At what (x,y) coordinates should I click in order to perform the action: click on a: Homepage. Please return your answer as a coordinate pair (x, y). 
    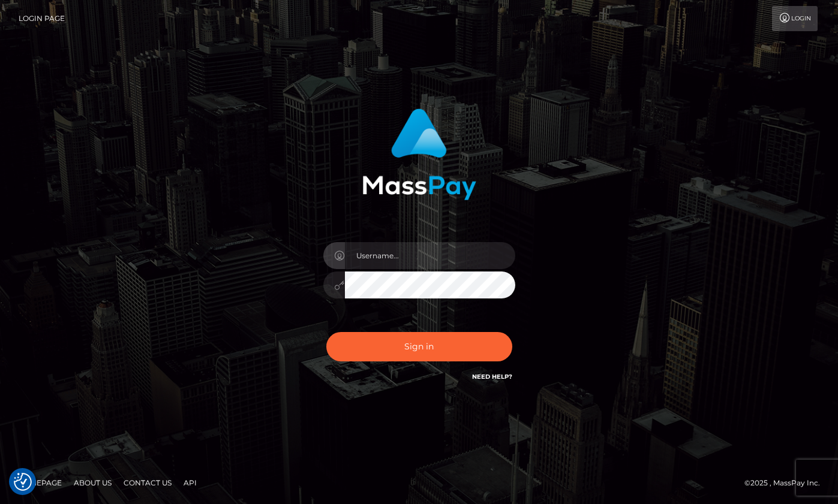
    Looking at the image, I should click on (40, 483).